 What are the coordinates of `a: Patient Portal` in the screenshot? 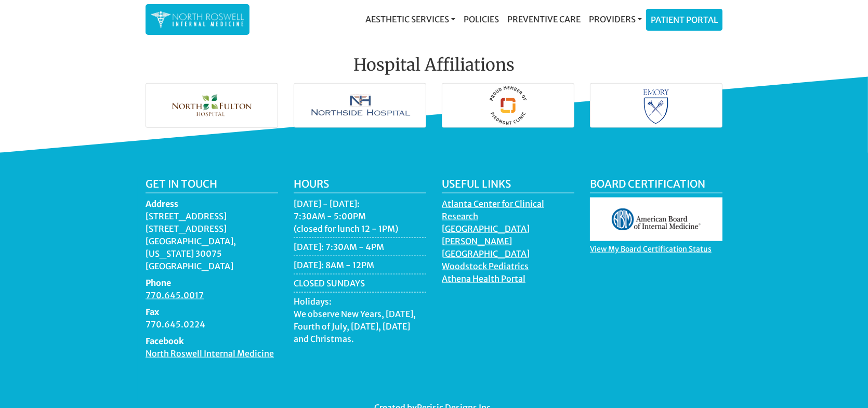 It's located at (685, 19).